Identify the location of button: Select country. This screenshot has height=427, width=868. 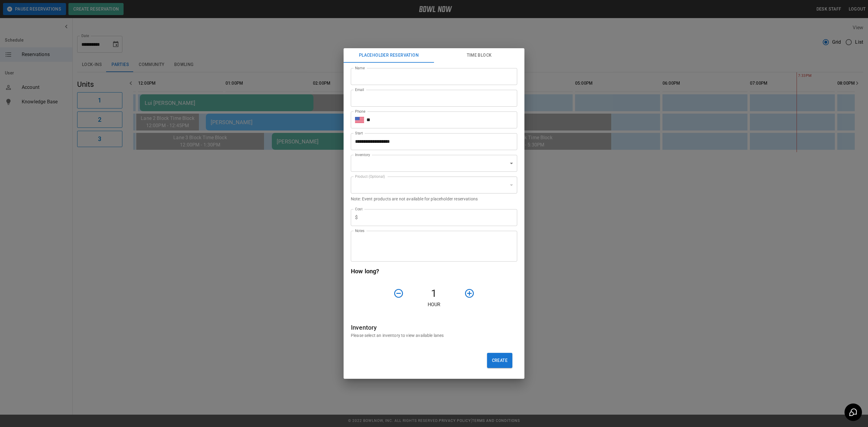
(360, 120).